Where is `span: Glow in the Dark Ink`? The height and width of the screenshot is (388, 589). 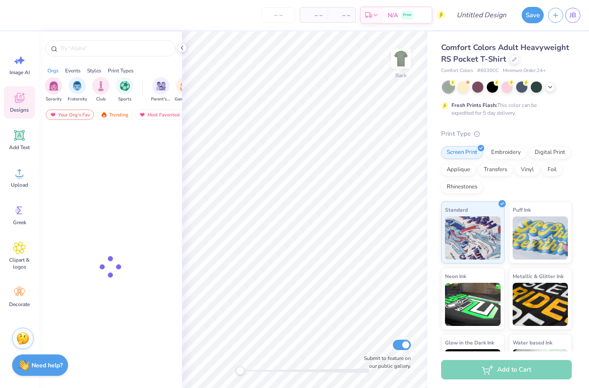 span: Glow in the Dark Ink is located at coordinates (470, 342).